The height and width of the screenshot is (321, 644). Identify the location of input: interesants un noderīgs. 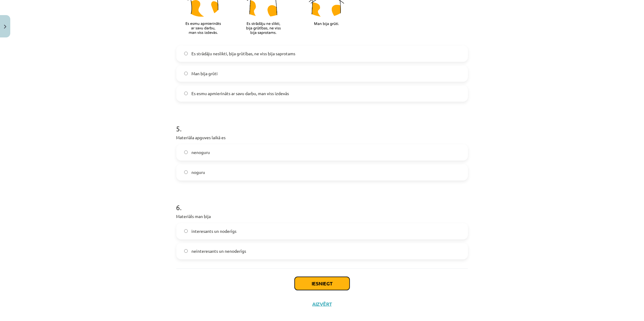
(186, 231).